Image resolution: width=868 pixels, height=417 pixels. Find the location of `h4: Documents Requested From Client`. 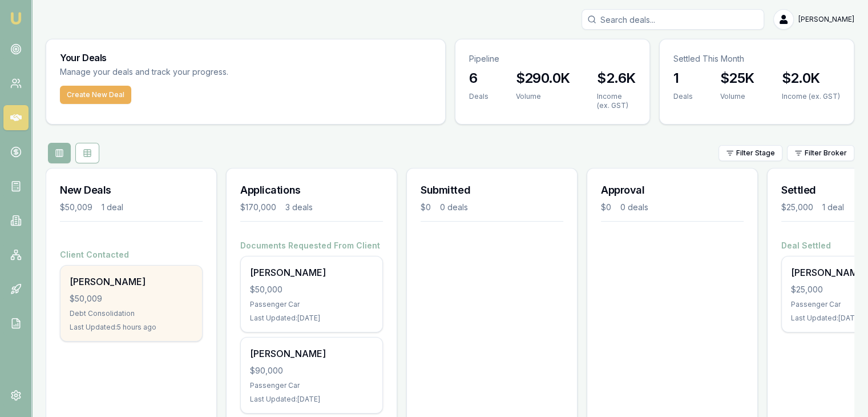

h4: Documents Requested From Client is located at coordinates (312, 245).